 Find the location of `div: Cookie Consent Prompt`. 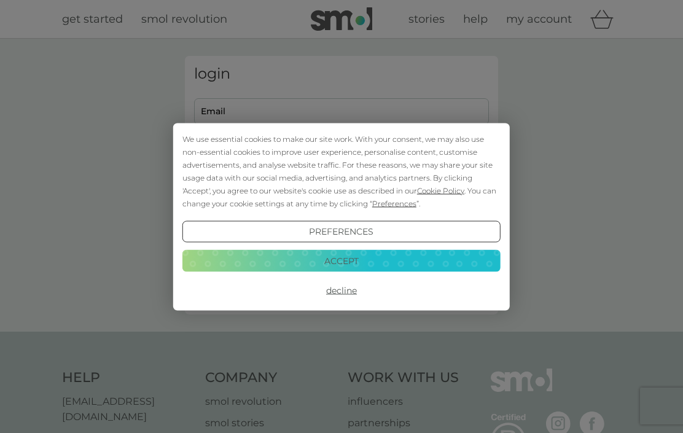

div: Cookie Consent Prompt is located at coordinates (341, 216).